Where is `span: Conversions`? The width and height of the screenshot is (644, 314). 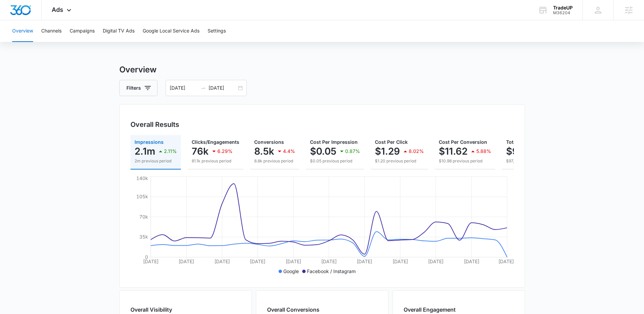
span: Conversions is located at coordinates (269, 141).